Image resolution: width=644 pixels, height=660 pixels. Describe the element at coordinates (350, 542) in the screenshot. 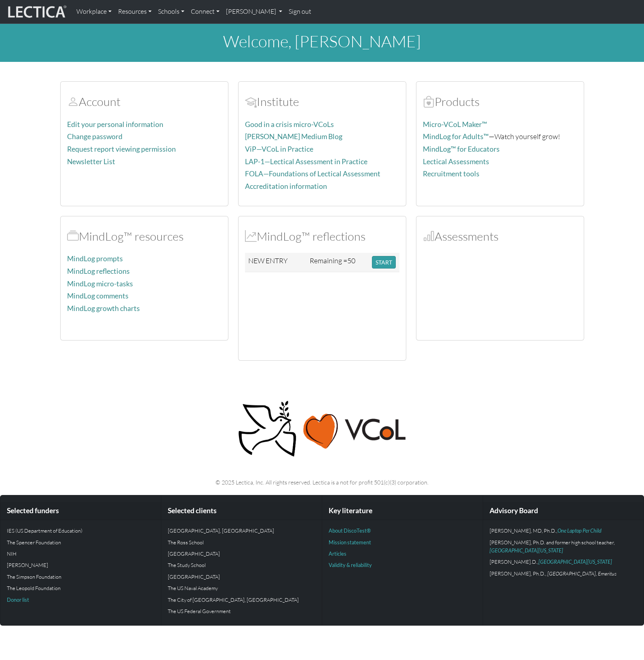

I see `a: Mission statement` at that location.